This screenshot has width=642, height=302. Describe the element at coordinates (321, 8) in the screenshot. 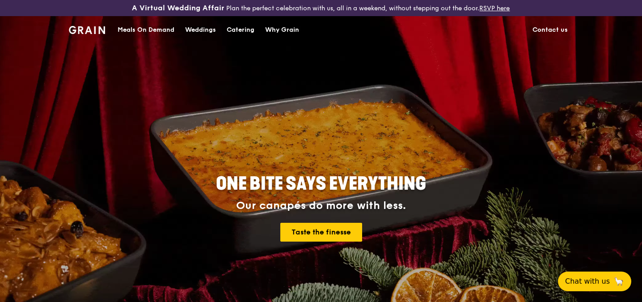

I see `div: Plan the perfect celebration with us, all in a weekend, without stepping out the door.` at that location.